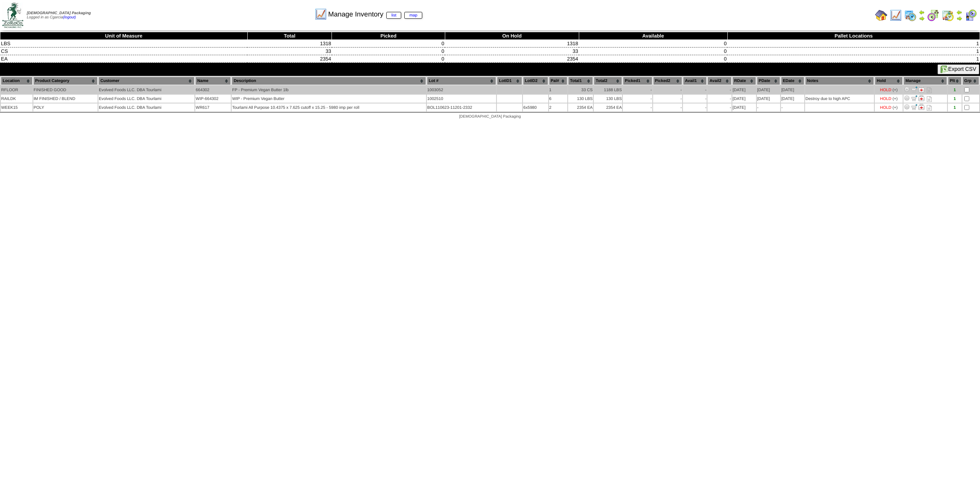  What do you see at coordinates (580, 81) in the screenshot?
I see `th: Total1` at bounding box center [580, 81].